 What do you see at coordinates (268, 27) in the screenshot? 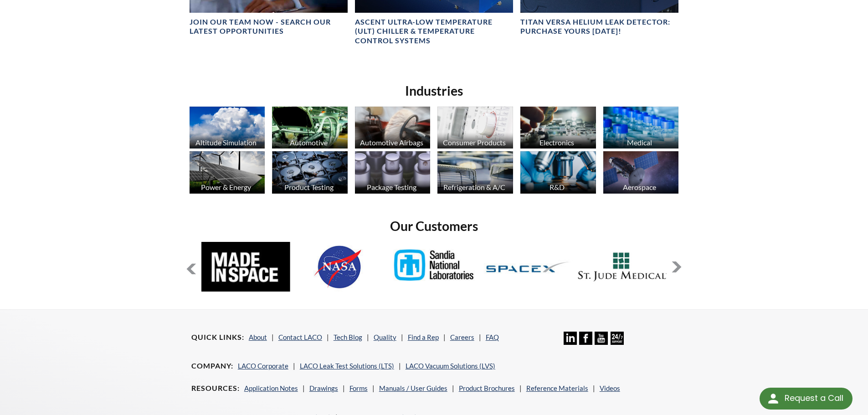
I see `h4: Join our team now - SEARCH OUR LATEST OPPORTUNITIES` at bounding box center [268, 27].